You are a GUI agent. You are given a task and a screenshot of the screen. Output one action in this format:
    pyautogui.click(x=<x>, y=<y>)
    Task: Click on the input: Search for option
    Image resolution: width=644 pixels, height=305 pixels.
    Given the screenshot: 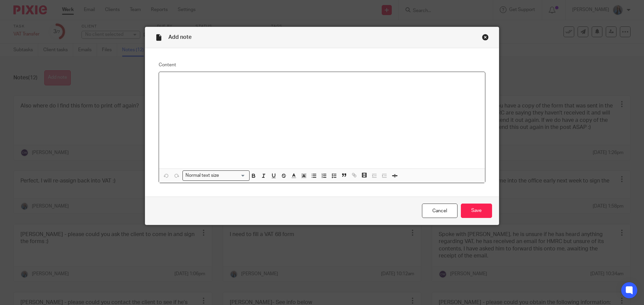 What is the action you would take?
    pyautogui.click(x=233, y=176)
    